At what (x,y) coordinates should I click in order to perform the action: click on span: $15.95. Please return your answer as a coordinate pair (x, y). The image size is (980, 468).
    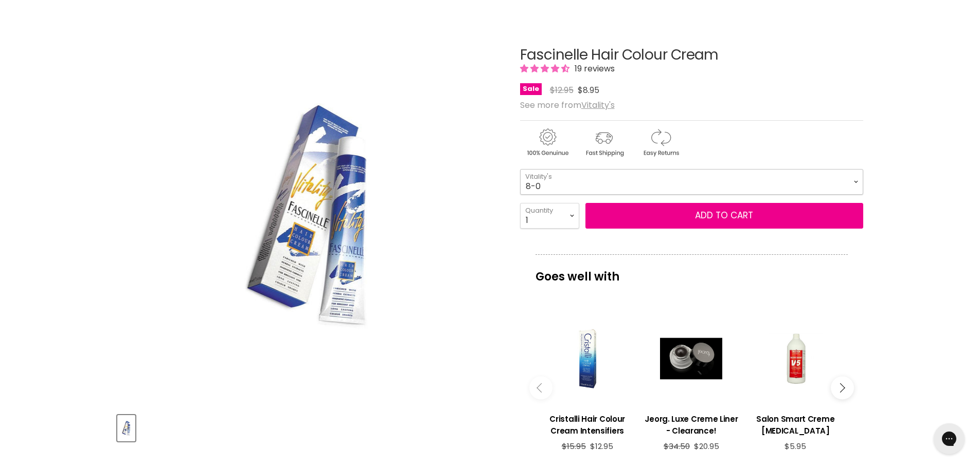
    Looking at the image, I should click on (573, 446).